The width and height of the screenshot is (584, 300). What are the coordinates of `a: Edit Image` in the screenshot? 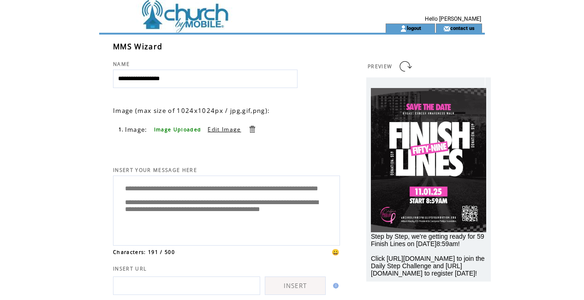 It's located at (224, 129).